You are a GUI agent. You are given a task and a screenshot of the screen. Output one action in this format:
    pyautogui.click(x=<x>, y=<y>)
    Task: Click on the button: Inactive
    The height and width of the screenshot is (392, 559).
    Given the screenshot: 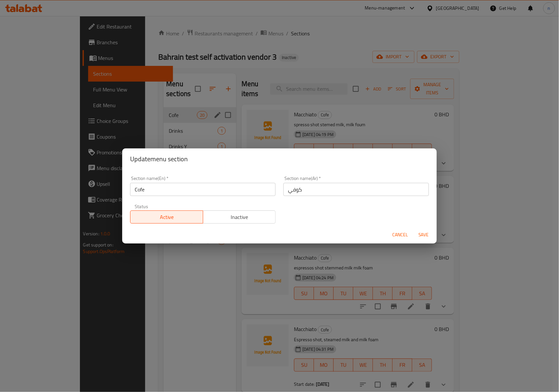 What is the action you would take?
    pyautogui.click(x=239, y=217)
    